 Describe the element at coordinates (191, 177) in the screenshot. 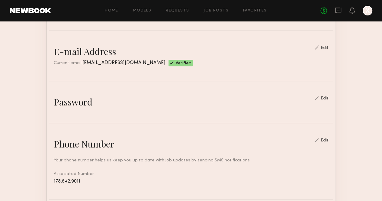

I see `div: Associated Number` at that location.